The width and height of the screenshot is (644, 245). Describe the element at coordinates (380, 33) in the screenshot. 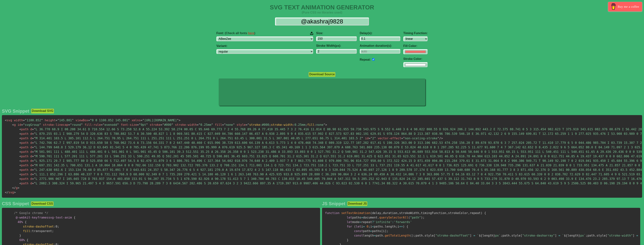

I see `label: Delay(s):` at that location.